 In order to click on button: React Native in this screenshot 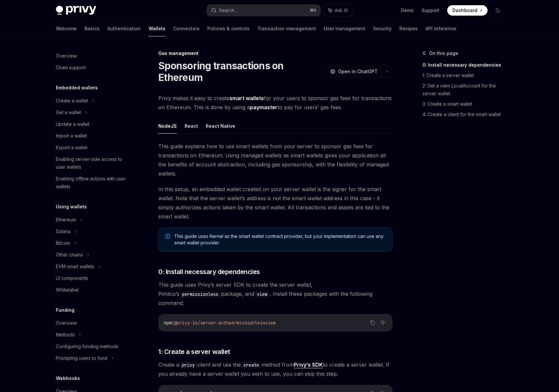, I will do `click(221, 126)`.